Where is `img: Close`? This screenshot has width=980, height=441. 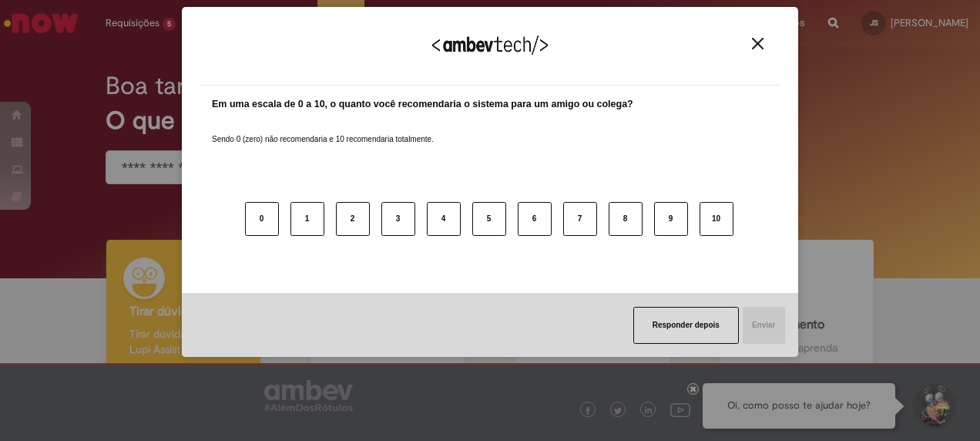
img: Close is located at coordinates (758, 43).